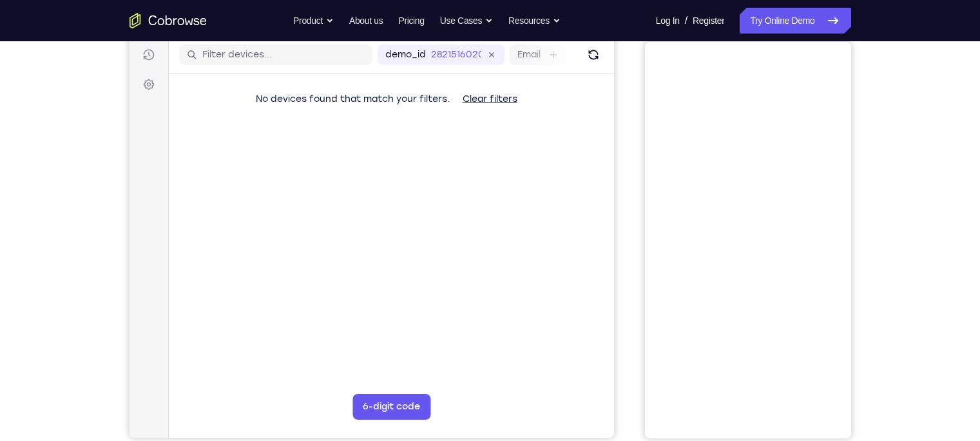 This screenshot has height=441, width=980. I want to click on a: Sessions, so click(20, 49).